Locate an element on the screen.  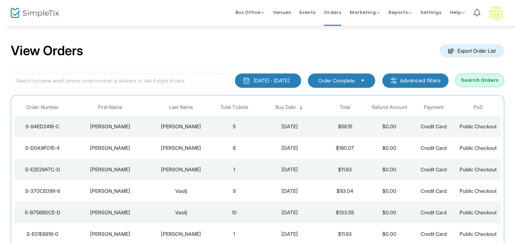
th: Total is located at coordinates (345, 107).